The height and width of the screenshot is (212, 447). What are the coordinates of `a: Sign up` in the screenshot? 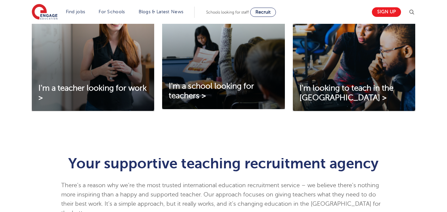 It's located at (386, 12).